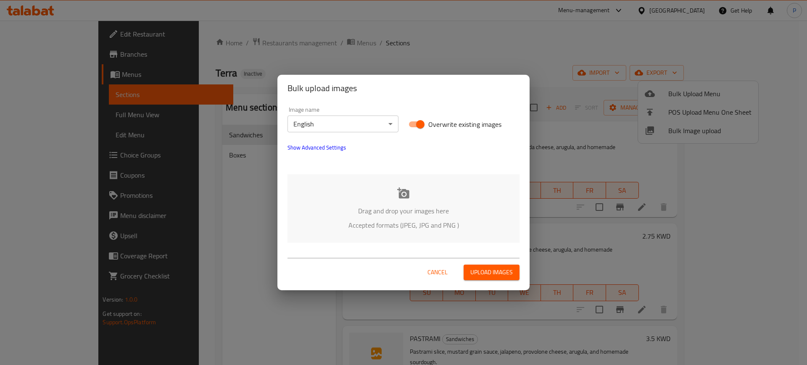 The height and width of the screenshot is (365, 807). Describe the element at coordinates (403, 88) in the screenshot. I see `h2: Bulk upload images` at that location.